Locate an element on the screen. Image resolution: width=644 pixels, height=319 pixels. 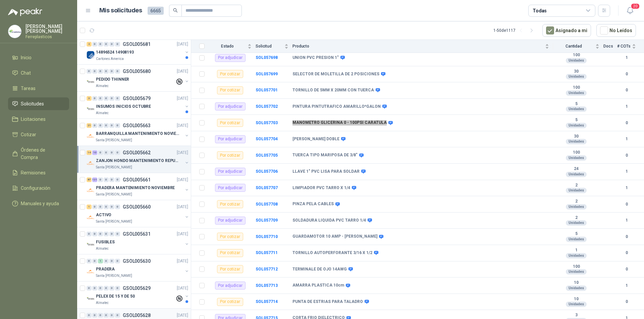
b: 100 is located at coordinates (576, 55).